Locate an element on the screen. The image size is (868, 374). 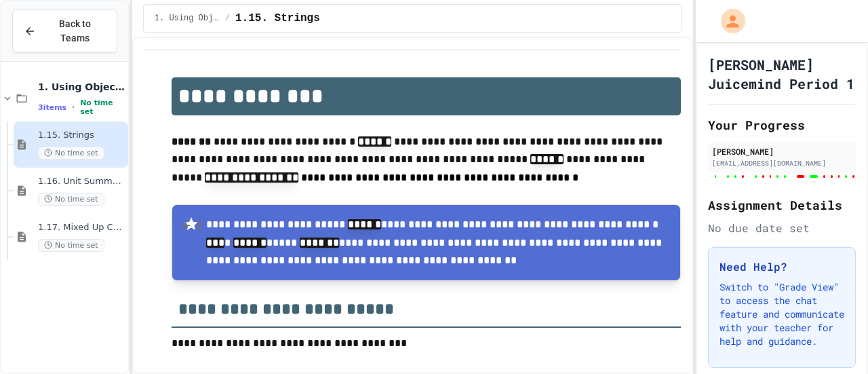
span: 1.16. Unit Summary 1a (1.1-1.6) is located at coordinates (81, 181).